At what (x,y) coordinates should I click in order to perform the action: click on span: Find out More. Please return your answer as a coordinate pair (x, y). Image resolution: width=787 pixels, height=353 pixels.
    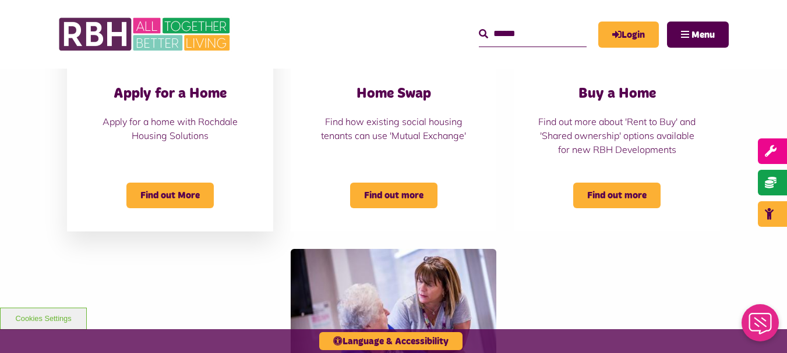
    Looking at the image, I should click on (170, 196).